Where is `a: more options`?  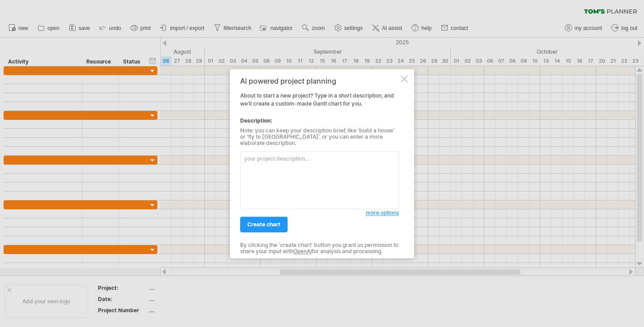 a: more options is located at coordinates (382, 213).